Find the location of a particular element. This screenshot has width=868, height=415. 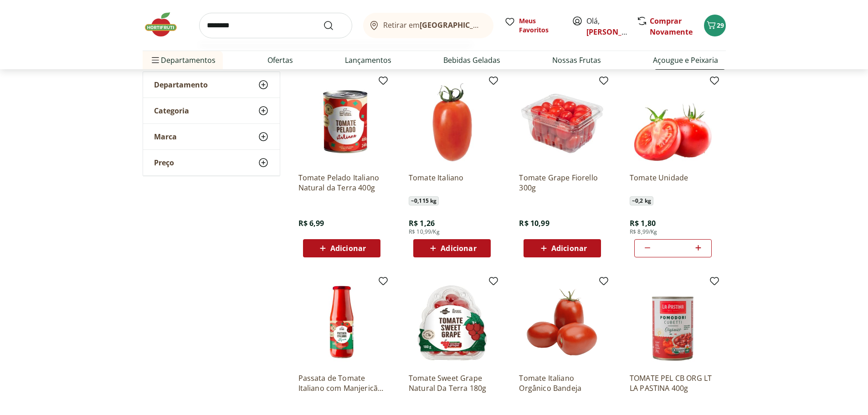

span: R$ 6,99 is located at coordinates (311, 224).